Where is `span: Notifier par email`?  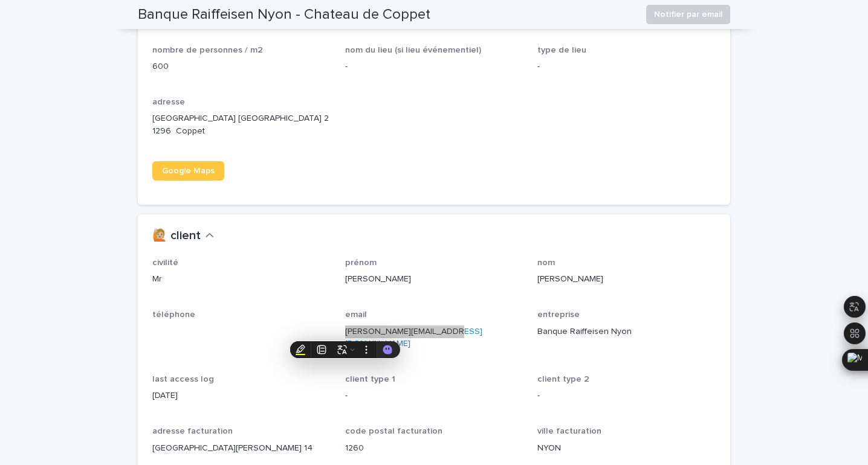 span: Notifier par email is located at coordinates (688, 15).